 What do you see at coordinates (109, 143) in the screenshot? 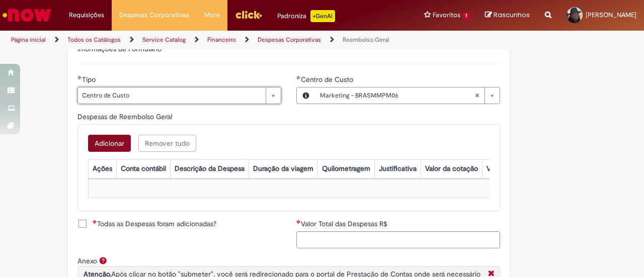
I see `button: Add a row for Despesas de Reembolso Geral` at bounding box center [109, 143].